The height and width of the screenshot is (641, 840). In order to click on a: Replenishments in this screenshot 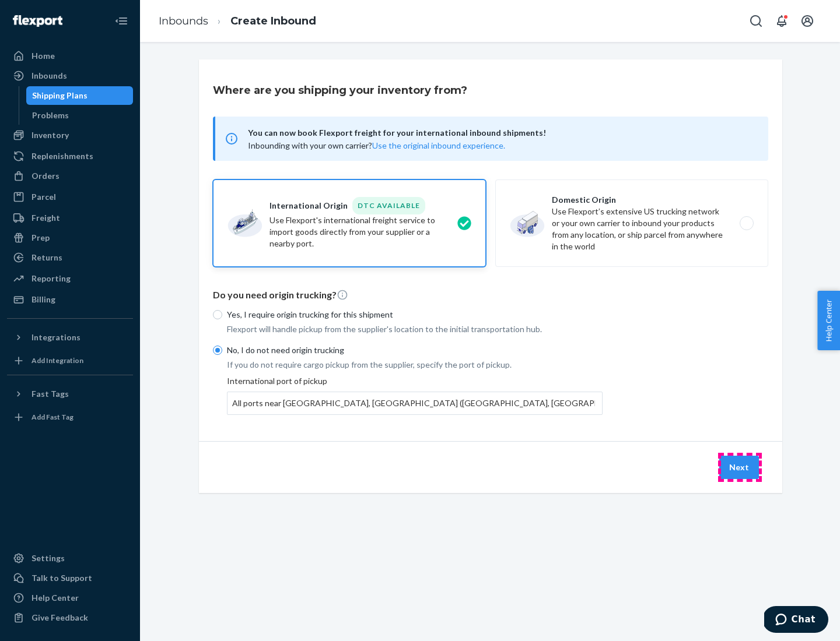, I will do `click(70, 156)`.